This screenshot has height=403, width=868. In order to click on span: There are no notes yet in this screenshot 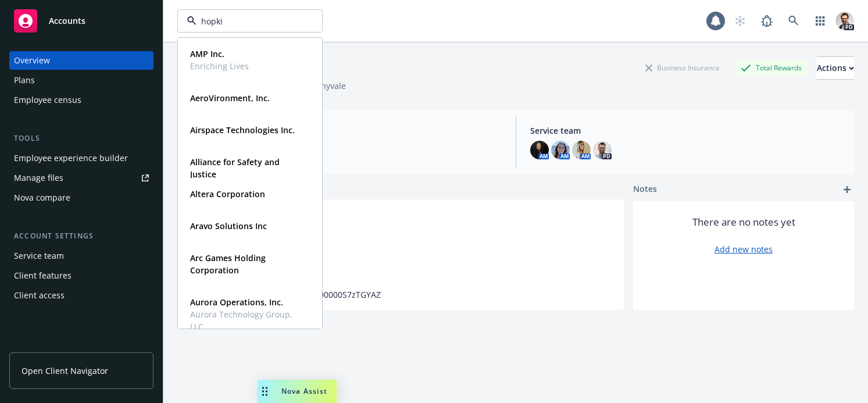, I will do `click(744, 222)`.